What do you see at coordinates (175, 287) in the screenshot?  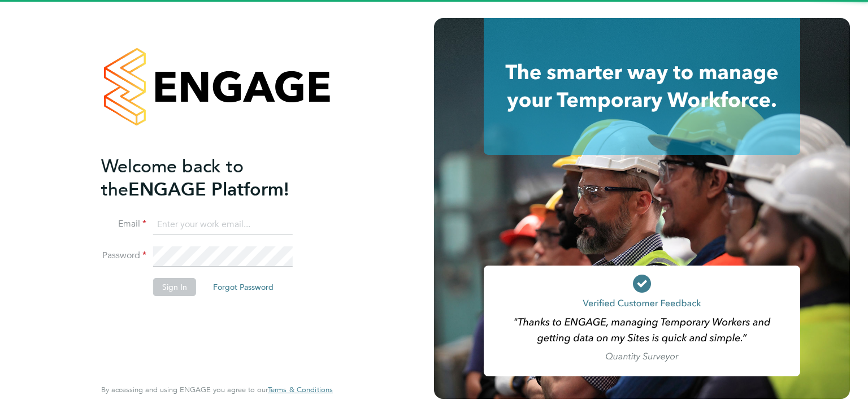 I see `button: Sign In` at bounding box center [175, 287].